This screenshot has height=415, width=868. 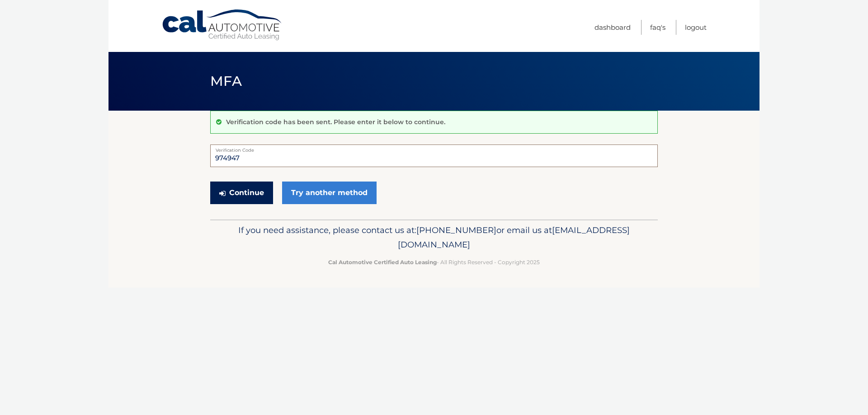 What do you see at coordinates (434, 148) in the screenshot?
I see `label: Verification Code` at bounding box center [434, 148].